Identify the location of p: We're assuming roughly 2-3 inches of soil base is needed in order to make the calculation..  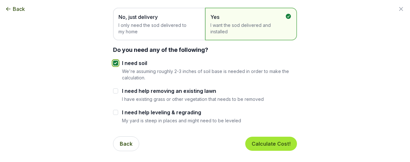
(209, 74).